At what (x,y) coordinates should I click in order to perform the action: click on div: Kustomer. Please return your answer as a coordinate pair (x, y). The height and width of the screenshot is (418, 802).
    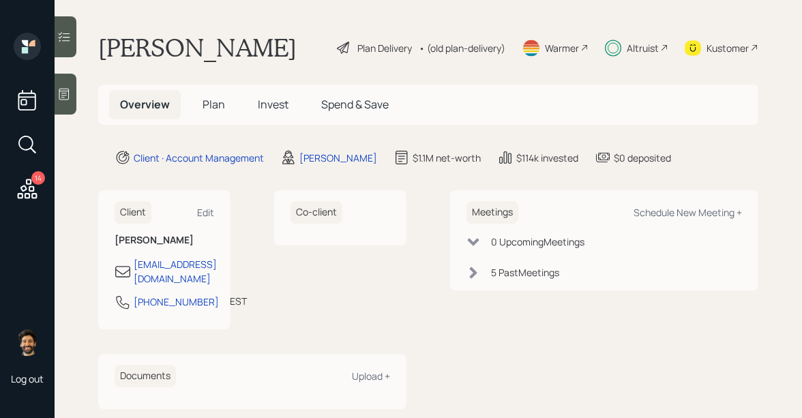
    Looking at the image, I should click on (727, 48).